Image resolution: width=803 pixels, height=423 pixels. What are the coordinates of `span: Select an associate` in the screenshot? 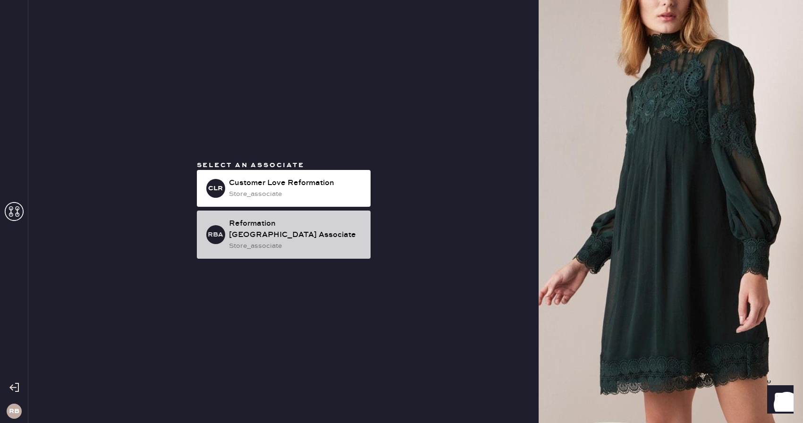 It's located at (251, 165).